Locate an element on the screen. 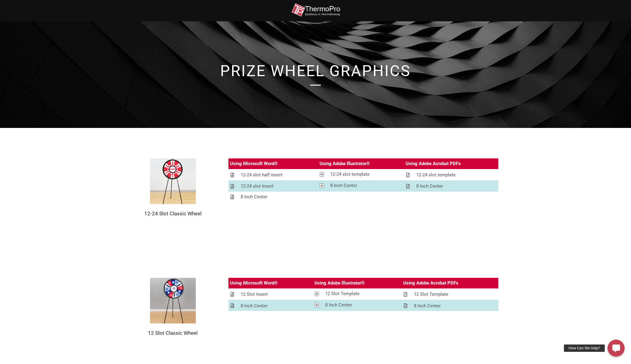 The width and height of the screenshot is (631, 364). a: 12-24 slot Insert is located at coordinates (274, 186).